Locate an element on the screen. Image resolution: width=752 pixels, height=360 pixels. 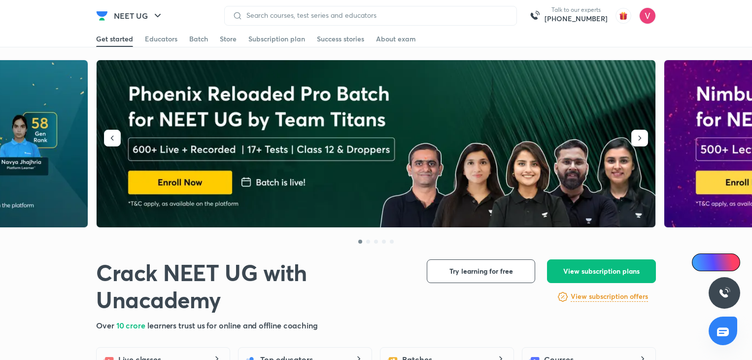
input: Search courses, test series and educators is located at coordinates (376, 15).